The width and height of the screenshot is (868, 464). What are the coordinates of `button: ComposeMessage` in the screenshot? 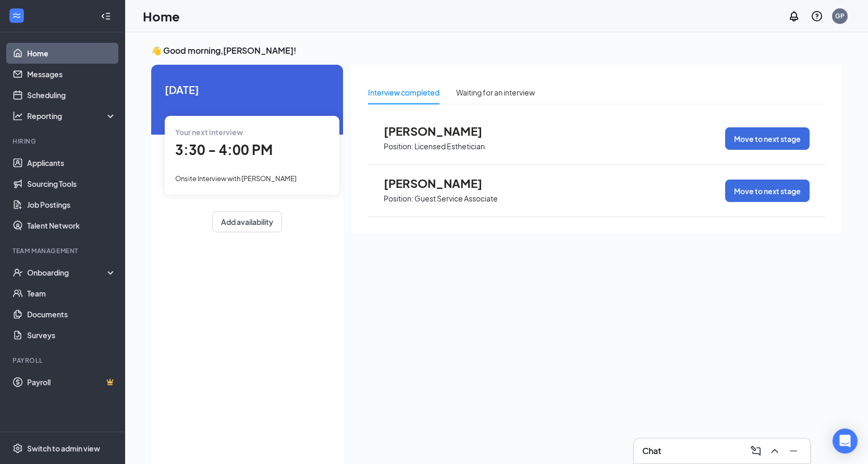 It's located at (756, 451).